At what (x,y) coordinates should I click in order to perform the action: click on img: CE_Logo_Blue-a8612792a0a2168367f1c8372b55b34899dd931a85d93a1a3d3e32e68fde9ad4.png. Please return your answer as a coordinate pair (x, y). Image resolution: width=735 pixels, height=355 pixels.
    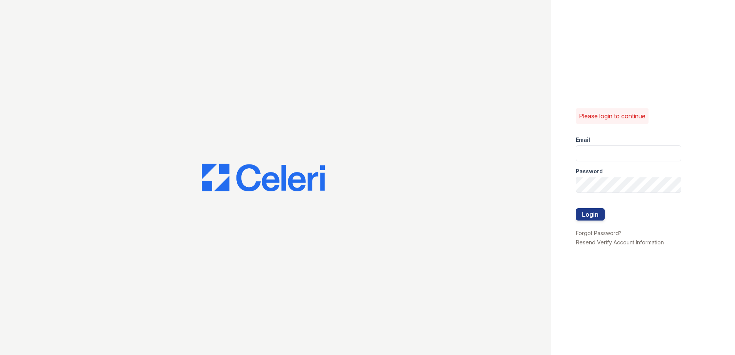
    Looking at the image, I should click on (263, 178).